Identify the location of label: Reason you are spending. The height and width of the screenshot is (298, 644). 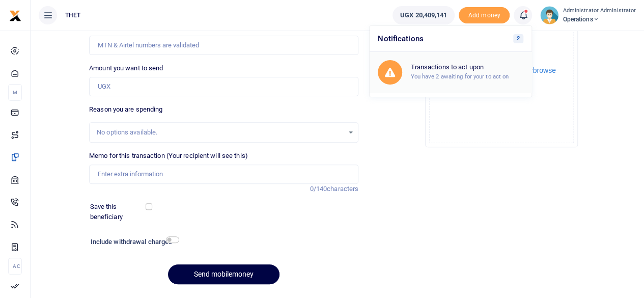
(126, 110).